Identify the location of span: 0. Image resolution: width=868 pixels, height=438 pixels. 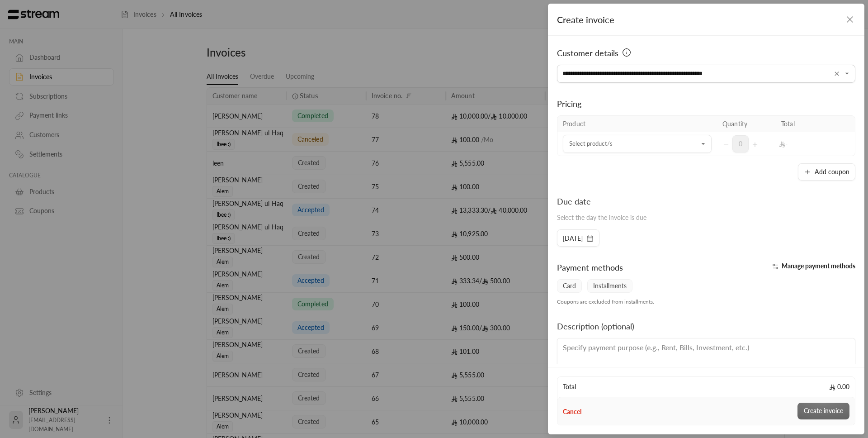
(741, 144).